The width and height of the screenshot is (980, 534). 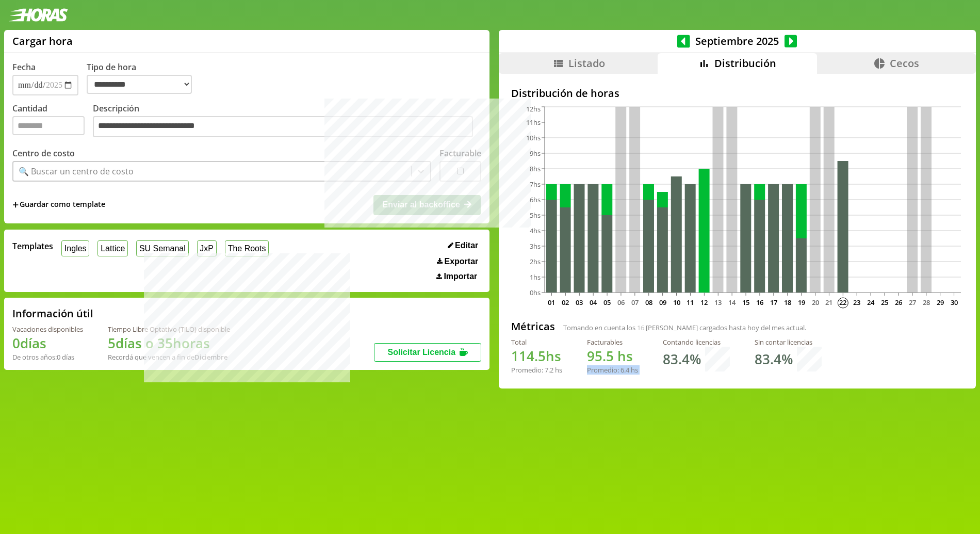 What do you see at coordinates (579, 302) in the screenshot?
I see `text: 03` at bounding box center [579, 302].